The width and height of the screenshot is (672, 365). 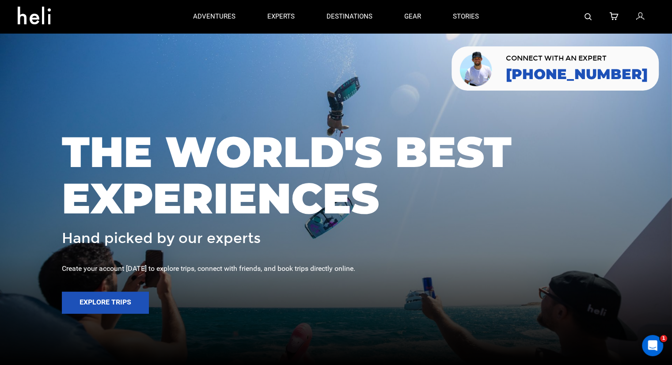 I want to click on img: contact our team, so click(x=476, y=68).